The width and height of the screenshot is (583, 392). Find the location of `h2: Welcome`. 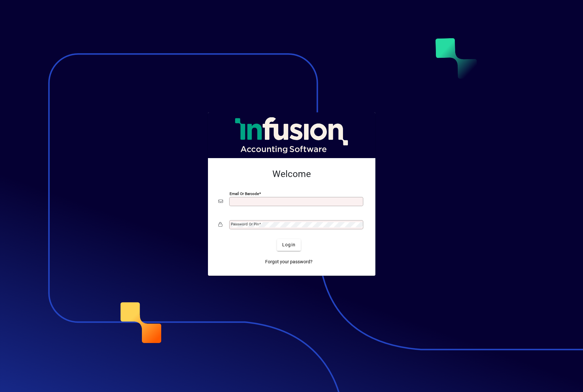

h2: Welcome is located at coordinates (292, 174).